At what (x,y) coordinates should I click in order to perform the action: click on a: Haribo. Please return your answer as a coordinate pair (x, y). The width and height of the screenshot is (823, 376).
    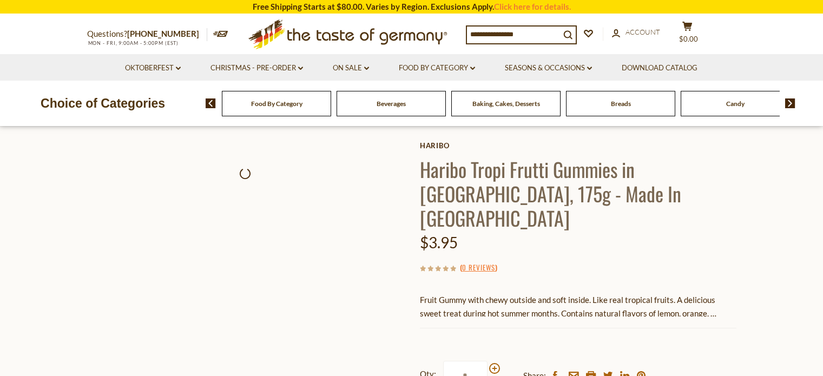
    Looking at the image, I should click on (578, 146).